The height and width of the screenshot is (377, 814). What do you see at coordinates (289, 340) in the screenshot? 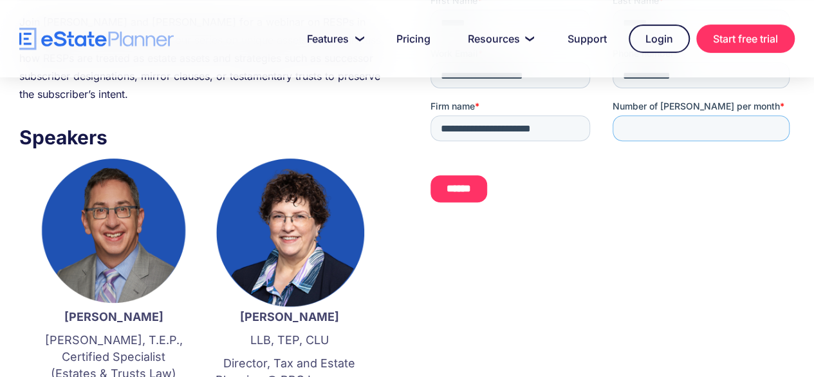
I see `p: LLB, TEP, CLU` at bounding box center [289, 340].